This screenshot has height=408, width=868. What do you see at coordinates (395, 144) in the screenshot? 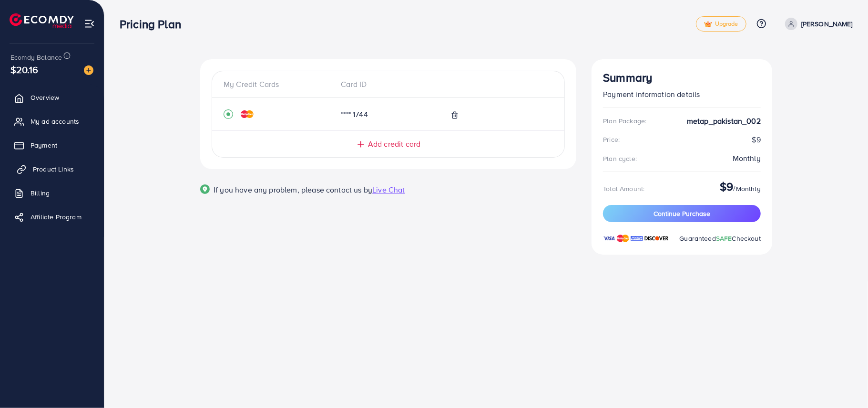
I see `span: Add credit card` at bounding box center [395, 144].